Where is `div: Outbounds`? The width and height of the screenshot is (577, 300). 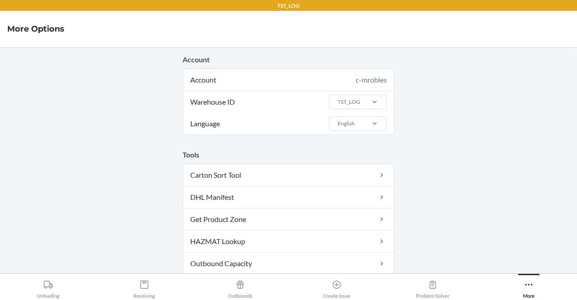
div: Outbounds is located at coordinates (240, 287).